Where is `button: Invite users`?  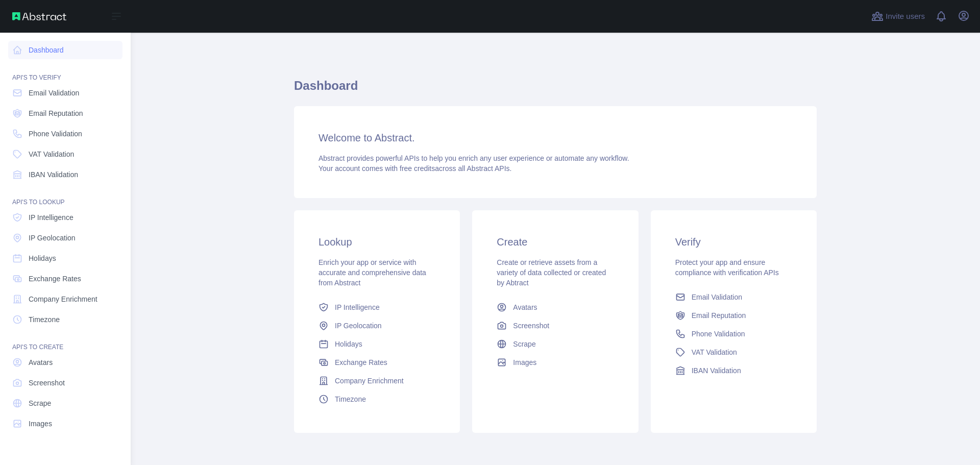
button: Invite users is located at coordinates (897, 16).